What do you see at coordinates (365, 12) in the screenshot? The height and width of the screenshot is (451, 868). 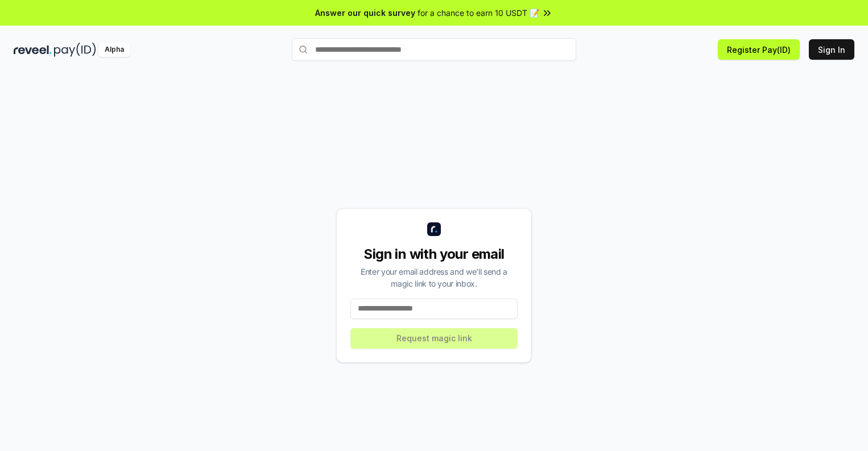 I see `span: Answer our quick survey` at bounding box center [365, 12].